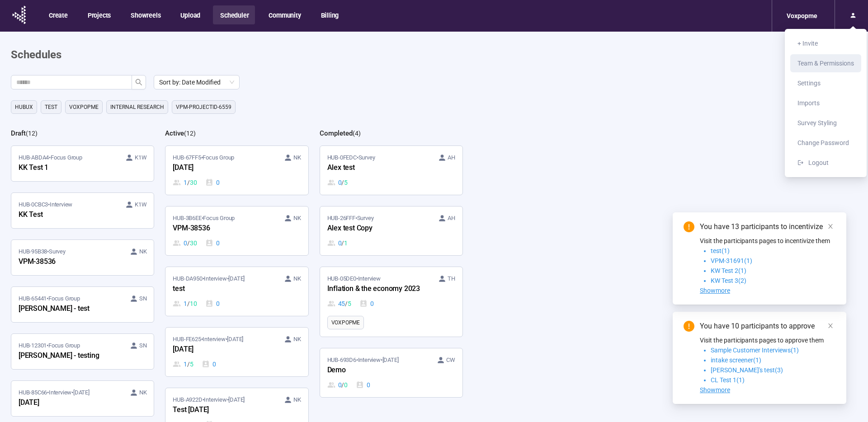 The width and height of the screenshot is (868, 422). Describe the element at coordinates (377, 168) in the screenshot. I see `div: Alex test` at that location.